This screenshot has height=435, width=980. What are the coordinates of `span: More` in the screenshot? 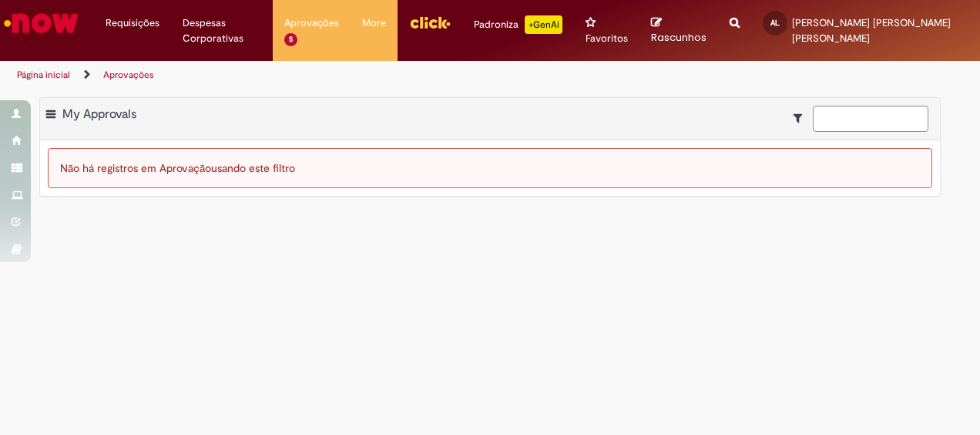 It's located at (374, 23).